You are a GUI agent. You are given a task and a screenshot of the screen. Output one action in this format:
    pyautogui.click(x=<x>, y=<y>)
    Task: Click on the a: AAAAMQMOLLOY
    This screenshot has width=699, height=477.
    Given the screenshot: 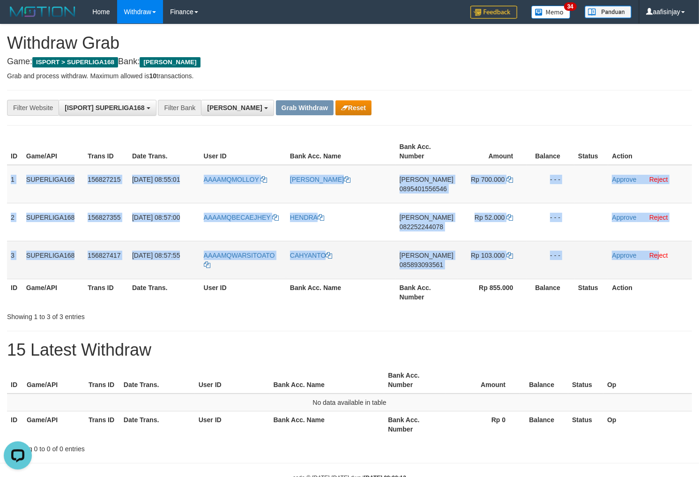 What is the action you would take?
    pyautogui.click(x=236, y=180)
    